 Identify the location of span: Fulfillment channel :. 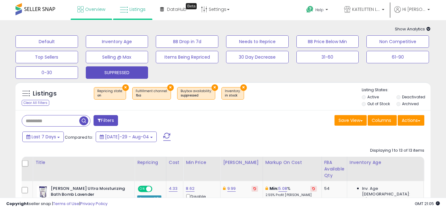
(151, 93).